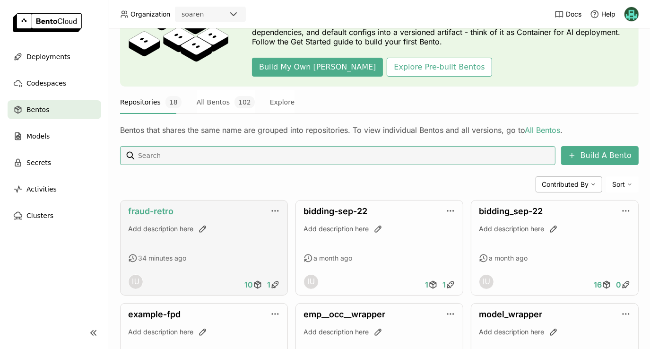 This screenshot has height=349, width=650. Describe the element at coordinates (46, 83) in the screenshot. I see `span: Codespaces` at that location.